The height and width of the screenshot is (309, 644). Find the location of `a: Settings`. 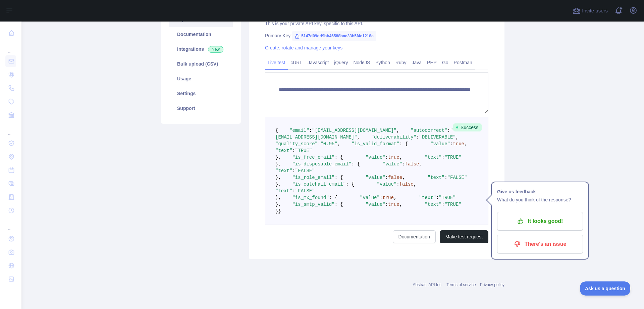

a: Settings is located at coordinates (201, 94).